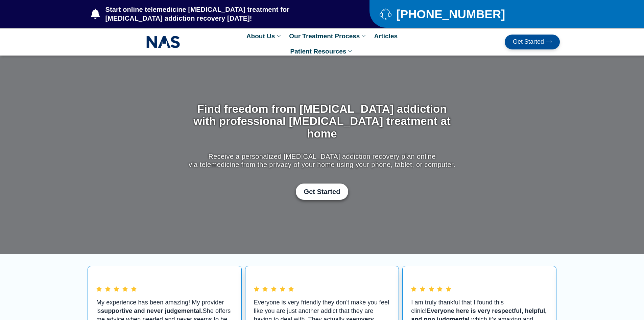 This screenshot has width=644, height=320. Describe the element at coordinates (322, 191) in the screenshot. I see `div: Get Started with Suboxone Treatment by filling-out this new patient packet form` at that location.